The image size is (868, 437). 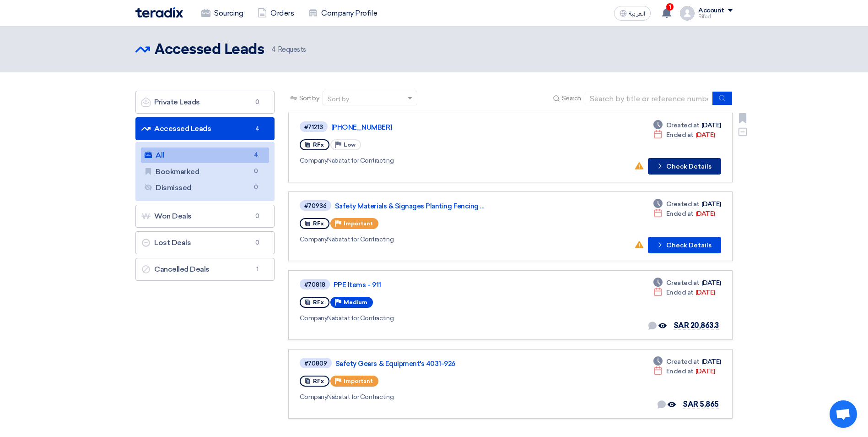 What do you see at coordinates (205, 102) in the screenshot?
I see `a: Private Leads0` at bounding box center [205, 102].